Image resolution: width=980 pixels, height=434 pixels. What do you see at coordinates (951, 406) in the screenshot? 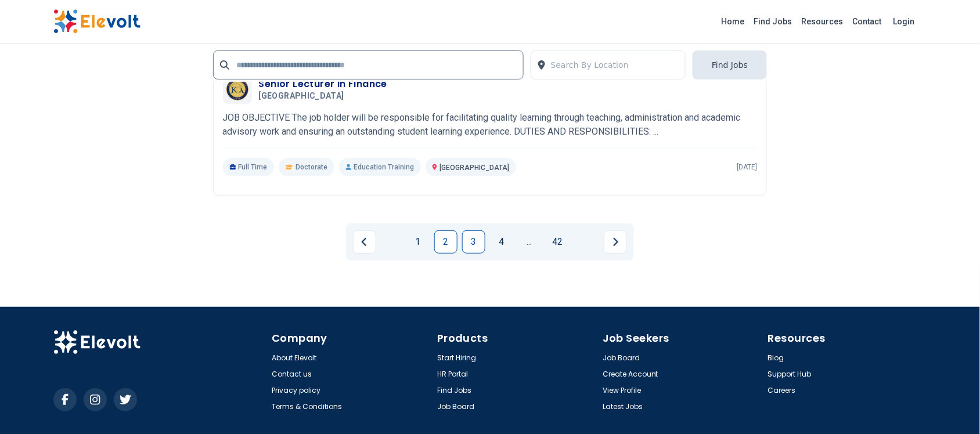
I see `div: Chat Widget` at bounding box center [951, 406].